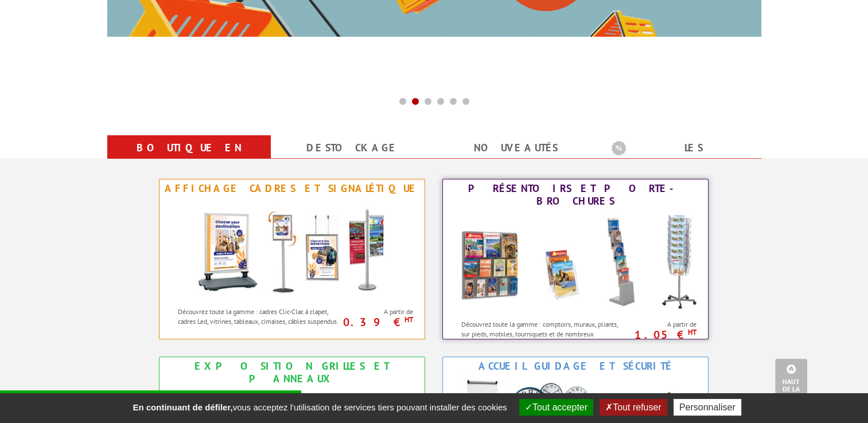 Image resolution: width=868 pixels, height=423 pixels. Describe the element at coordinates (292, 189) in the screenshot. I see `div: Affichage Cadres et Signalétique` at that location.